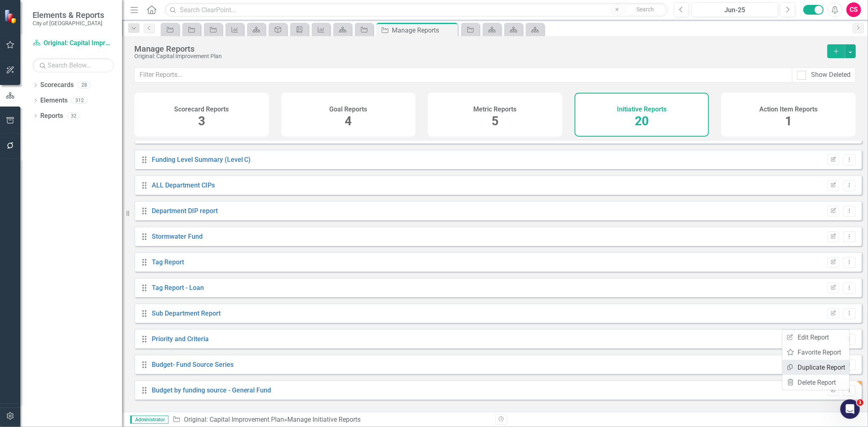  I want to click on a: Elements, so click(54, 100).